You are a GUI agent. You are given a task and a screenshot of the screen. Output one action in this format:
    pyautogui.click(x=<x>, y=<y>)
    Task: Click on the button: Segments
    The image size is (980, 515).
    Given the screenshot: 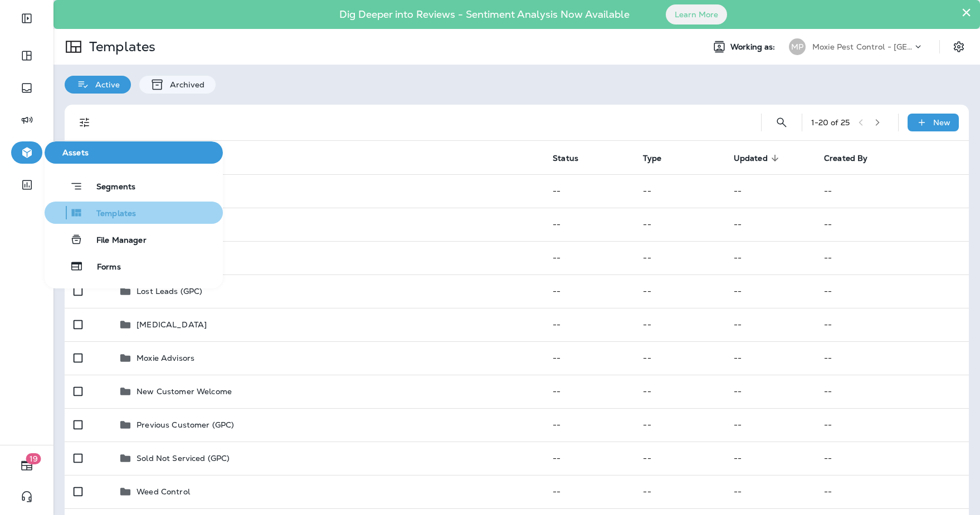 What is the action you would take?
    pyautogui.click(x=133, y=186)
    